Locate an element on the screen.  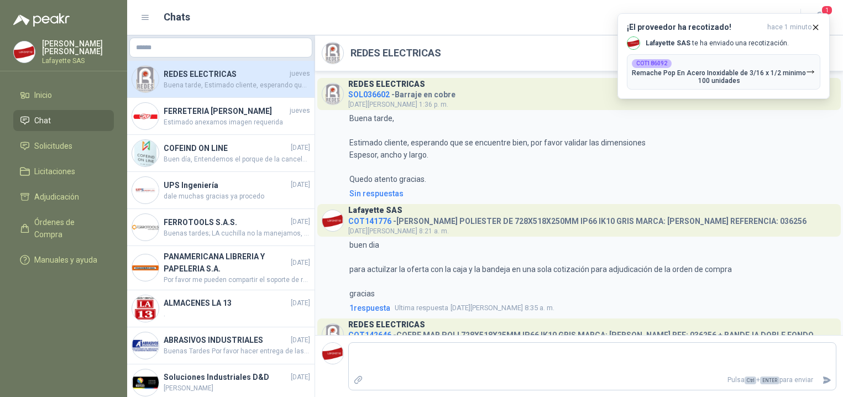
span: Buen día, Entendemos el porque de la cancelación y solicitamos disculpa por los inconvenientes ca... is located at coordinates (237, 159).